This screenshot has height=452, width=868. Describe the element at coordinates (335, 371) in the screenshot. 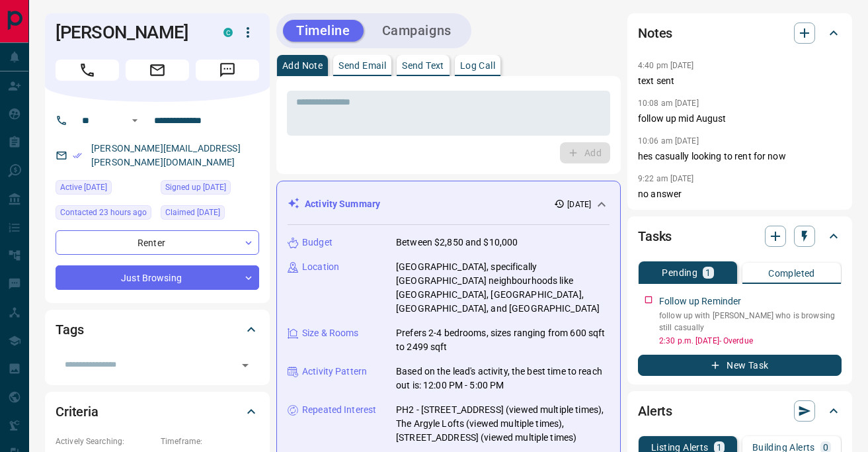

I see `p: Activity Pattern` at that location.